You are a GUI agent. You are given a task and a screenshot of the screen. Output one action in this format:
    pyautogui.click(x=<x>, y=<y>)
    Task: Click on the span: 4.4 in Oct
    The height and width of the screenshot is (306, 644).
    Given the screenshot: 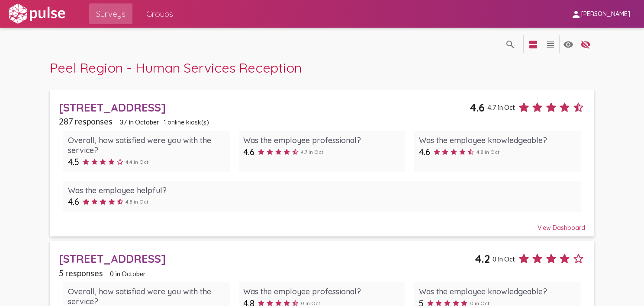 What is the action you would take?
    pyautogui.click(x=137, y=162)
    